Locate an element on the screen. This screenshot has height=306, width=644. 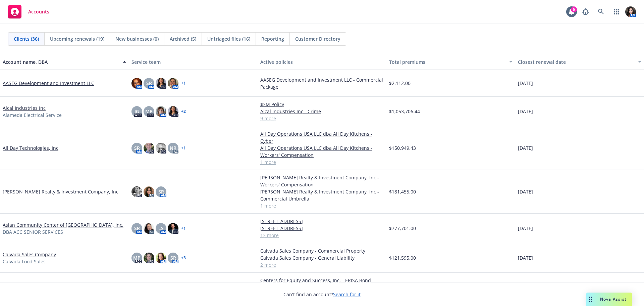
div: Closest renewal date is located at coordinates (576, 62).